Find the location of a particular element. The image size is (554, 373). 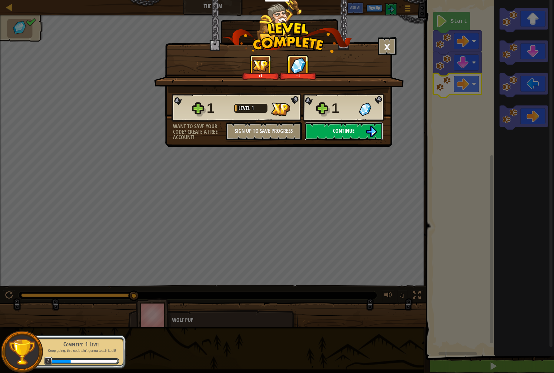

img: Continue is located at coordinates (371, 132).